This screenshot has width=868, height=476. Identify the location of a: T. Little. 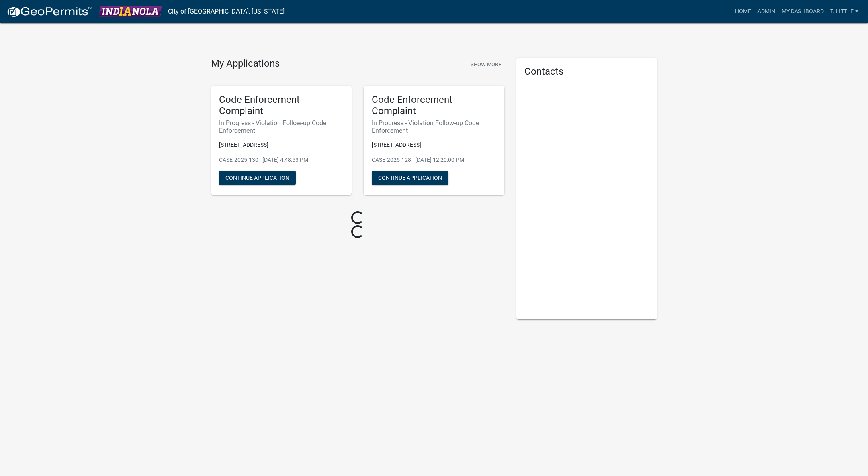
(844, 12).